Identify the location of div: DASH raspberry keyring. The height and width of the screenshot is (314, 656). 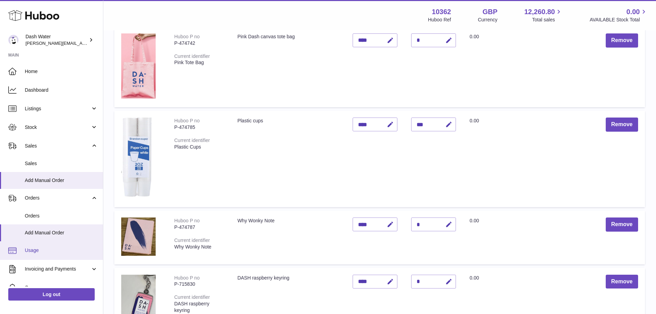
(199, 307).